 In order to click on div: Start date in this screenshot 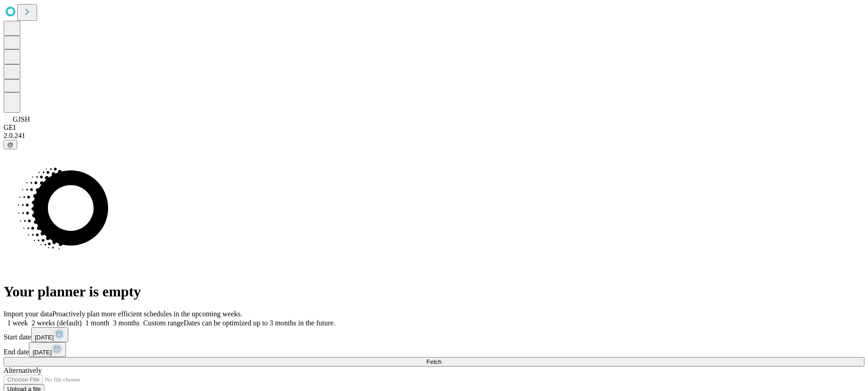, I will do `click(434, 334)`.